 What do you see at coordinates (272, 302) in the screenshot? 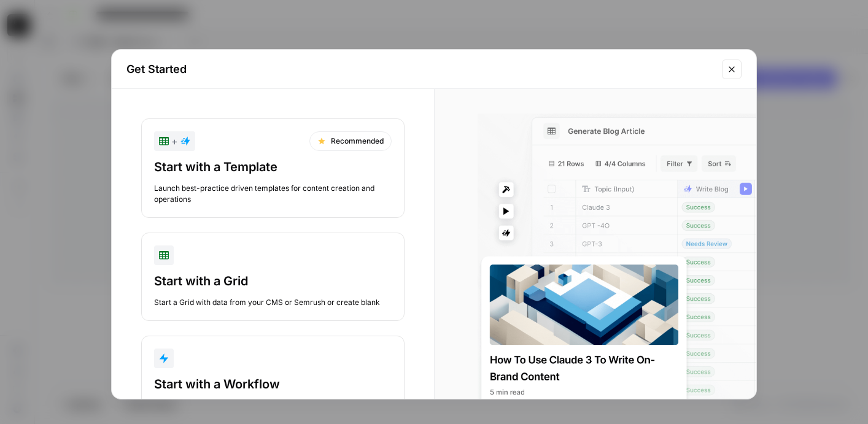
I see `div: Start a Grid with data from your CMS or Semrush or create blank` at bounding box center [272, 302].